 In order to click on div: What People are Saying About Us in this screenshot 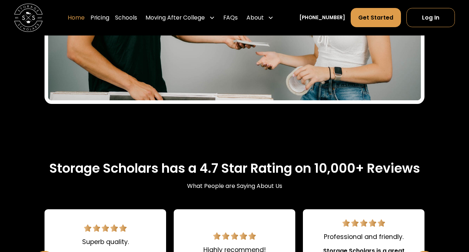, I will do `click(234, 186)`.